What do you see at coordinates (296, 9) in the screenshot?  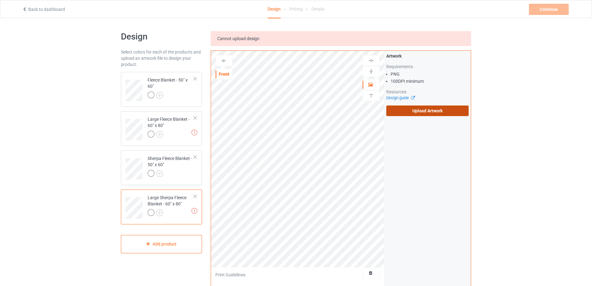 I see `div: Pricing` at bounding box center [296, 9].